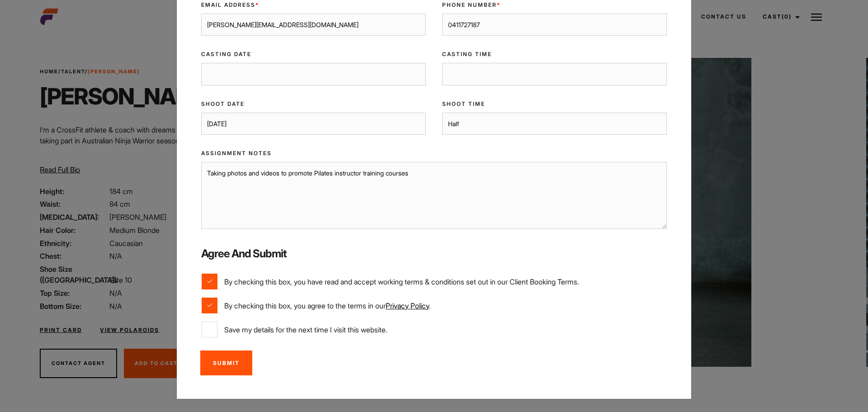  I want to click on label: Assignment Notes, so click(434, 153).